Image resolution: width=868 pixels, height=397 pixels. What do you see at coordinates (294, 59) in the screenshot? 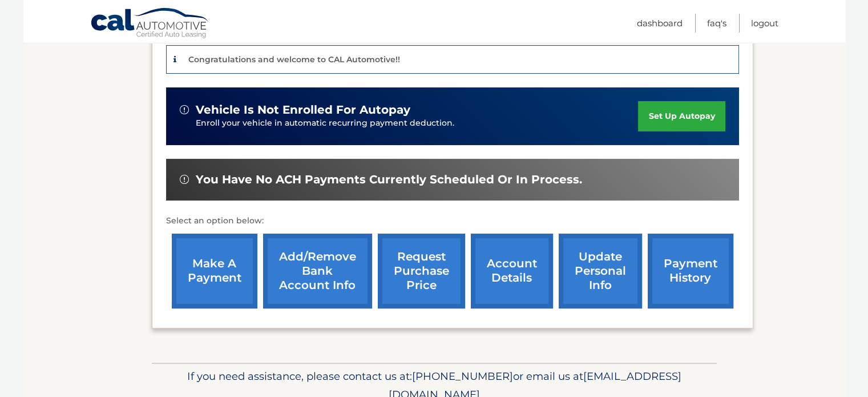
I see `p: Congratulations and welcome to CAL Automotive!!` at bounding box center [294, 59].